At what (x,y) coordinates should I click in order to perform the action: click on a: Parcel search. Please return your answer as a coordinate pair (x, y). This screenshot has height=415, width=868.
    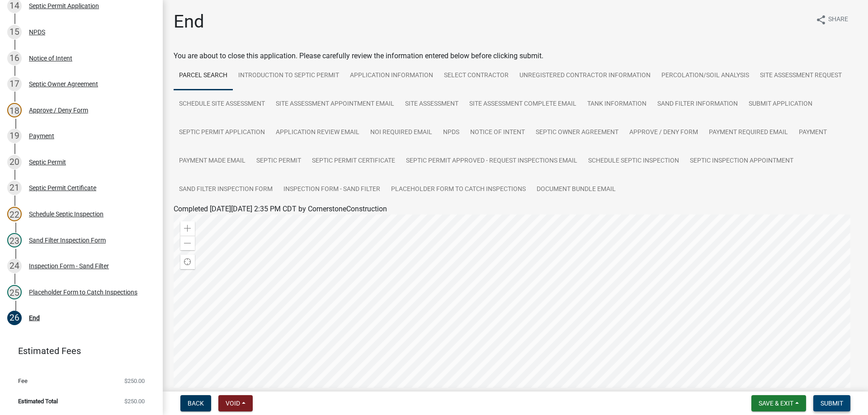
    Looking at the image, I should click on (203, 76).